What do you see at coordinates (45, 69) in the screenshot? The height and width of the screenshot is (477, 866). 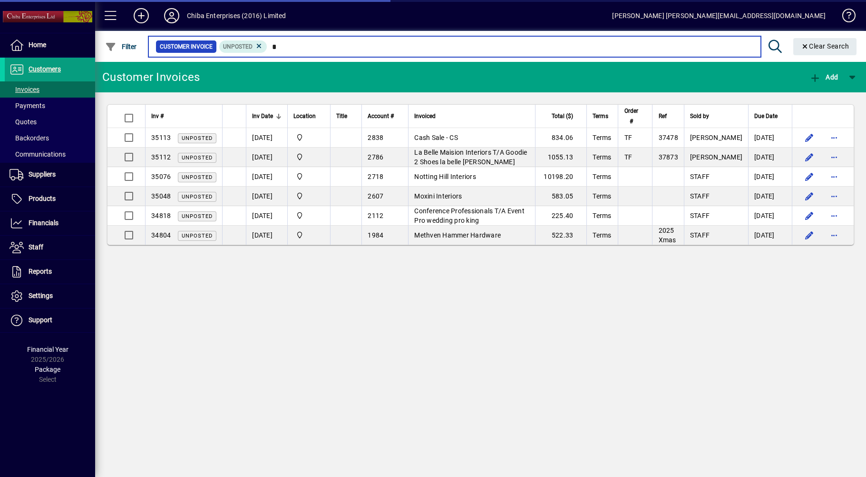 I see `span: Customers` at bounding box center [45, 69].